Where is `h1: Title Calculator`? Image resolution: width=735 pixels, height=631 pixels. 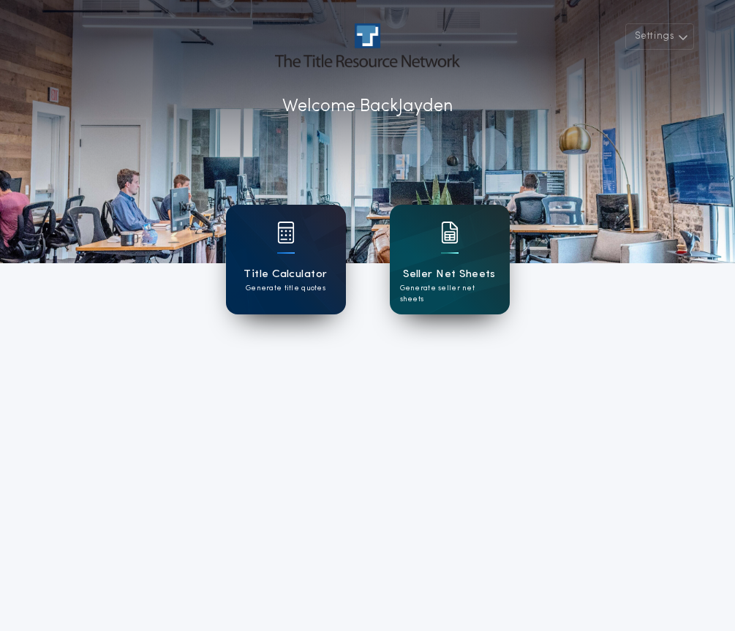
h1: Title Calculator is located at coordinates (285, 274).